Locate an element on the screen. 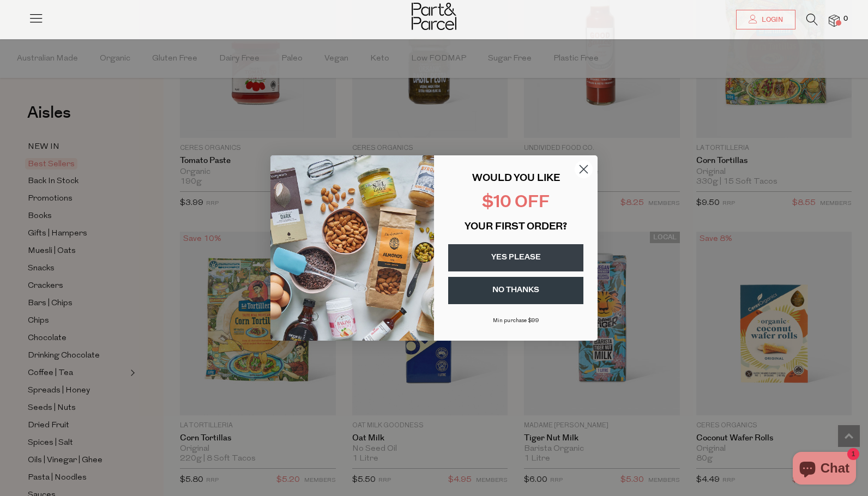 The height and width of the screenshot is (496, 868). button: NO THANKS is located at coordinates (516, 291).